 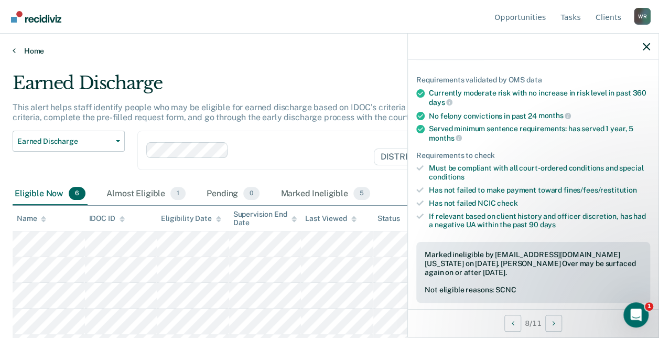 I want to click on img: Recidiviz, so click(x=36, y=17).